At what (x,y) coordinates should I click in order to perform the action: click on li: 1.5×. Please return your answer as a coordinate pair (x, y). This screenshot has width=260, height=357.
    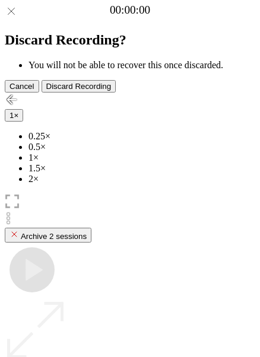
    Looking at the image, I should click on (142, 168).